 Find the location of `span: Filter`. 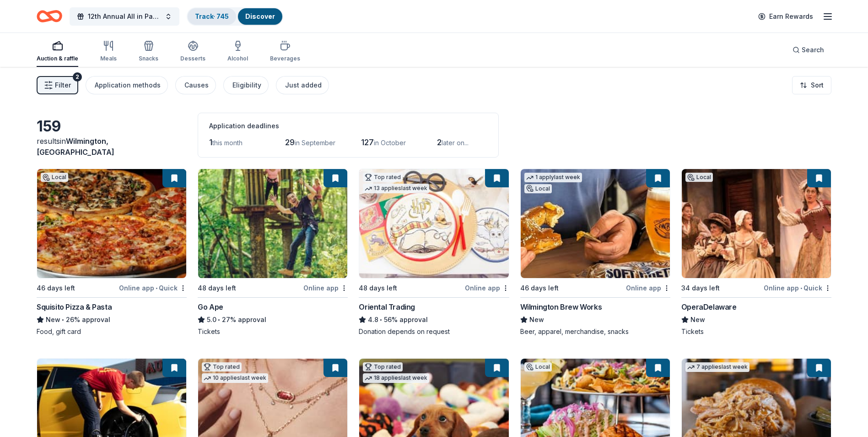

span: Filter is located at coordinates (63, 85).